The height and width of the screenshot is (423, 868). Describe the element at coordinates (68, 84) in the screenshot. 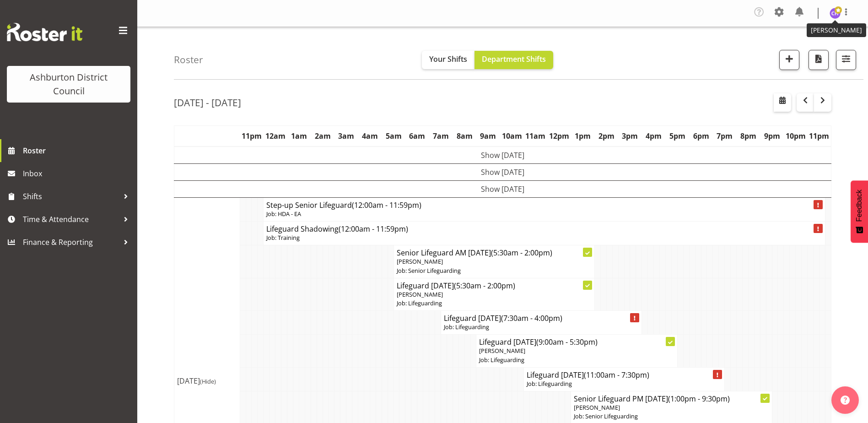

I see `div: Ashburton District Council` at that location.